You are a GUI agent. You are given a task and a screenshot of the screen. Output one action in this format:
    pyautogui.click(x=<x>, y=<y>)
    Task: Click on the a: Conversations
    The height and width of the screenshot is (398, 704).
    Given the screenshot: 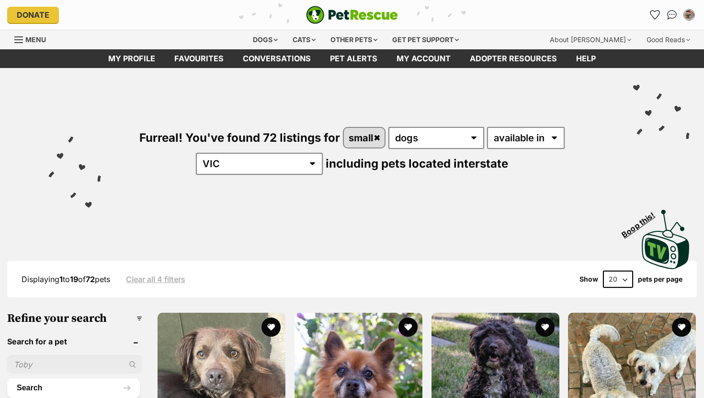 What is the action you would take?
    pyautogui.click(x=672, y=15)
    